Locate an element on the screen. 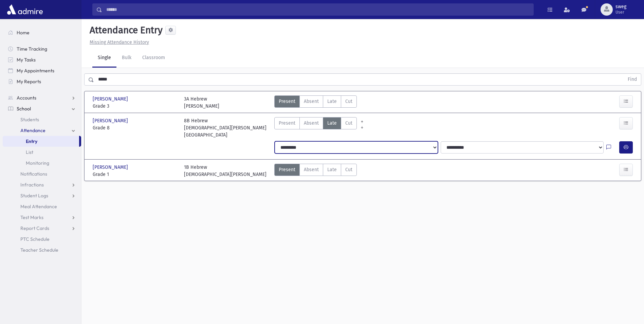  a: Student Logs is located at coordinates (42, 195).